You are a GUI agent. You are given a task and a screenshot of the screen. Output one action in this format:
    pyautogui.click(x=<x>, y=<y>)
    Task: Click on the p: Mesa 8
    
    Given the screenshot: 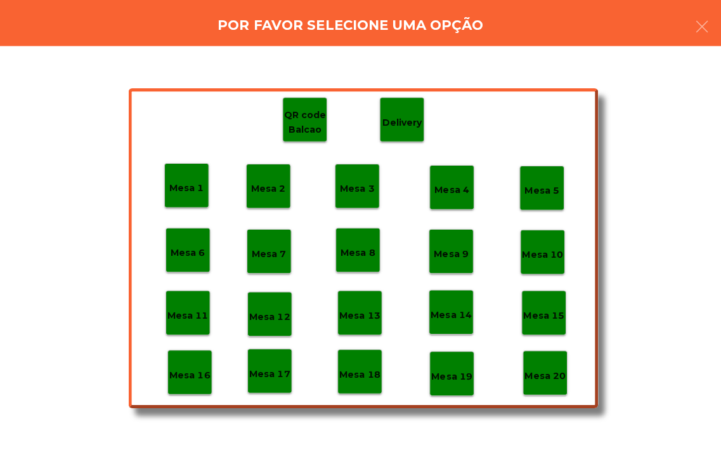 What is the action you would take?
    pyautogui.click(x=355, y=251)
    